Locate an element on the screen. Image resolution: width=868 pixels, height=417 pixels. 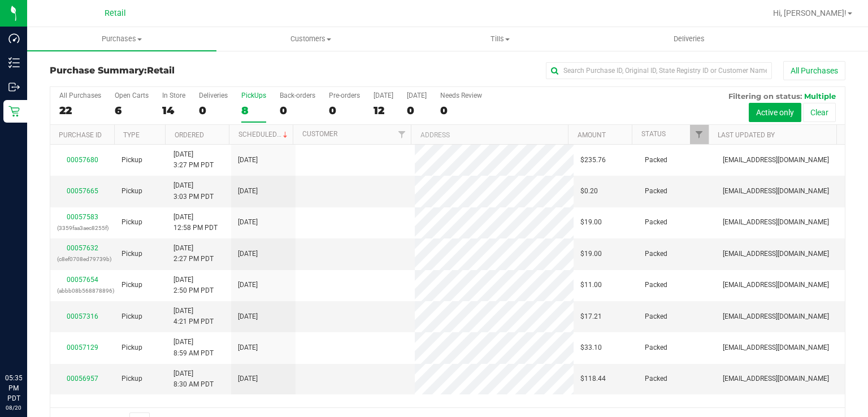
a: 00057654 is located at coordinates (82, 280).